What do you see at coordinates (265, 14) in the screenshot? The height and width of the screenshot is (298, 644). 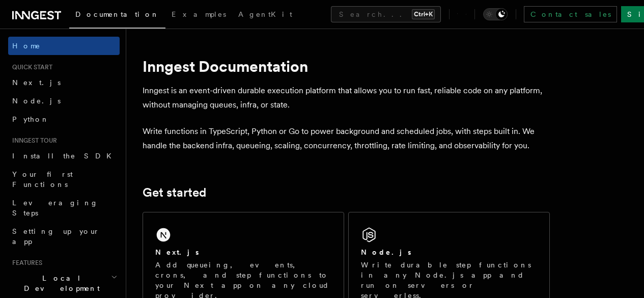 I see `span: AgentKit` at bounding box center [265, 14].